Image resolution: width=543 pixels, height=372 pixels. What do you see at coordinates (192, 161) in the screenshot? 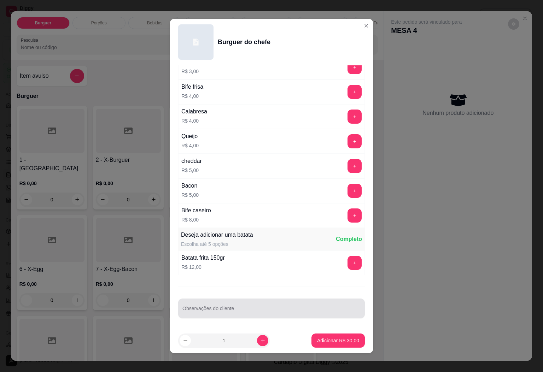
I see `div: cheddar` at bounding box center [192, 161].